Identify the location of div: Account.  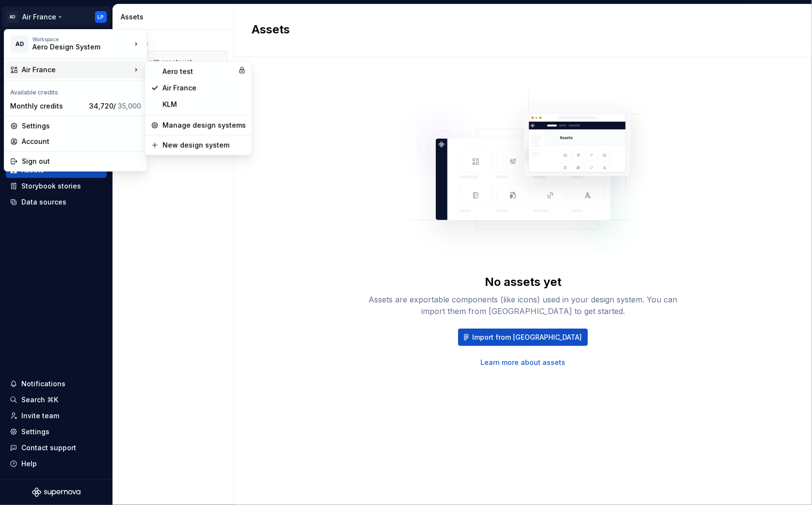
(82, 141).